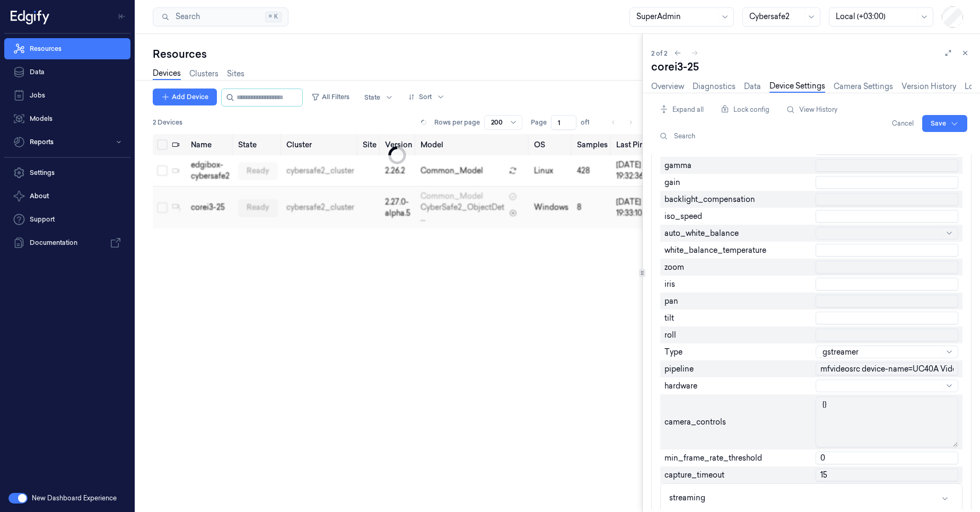  What do you see at coordinates (682, 110) in the screenshot?
I see `div: Expand all` at bounding box center [682, 110].